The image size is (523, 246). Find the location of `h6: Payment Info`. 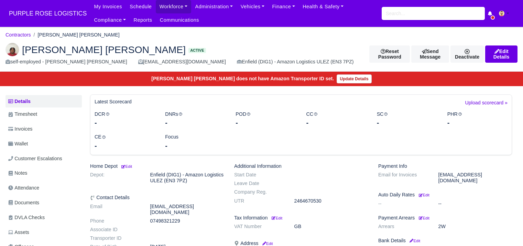

h6: Payment Info is located at coordinates (445, 166).